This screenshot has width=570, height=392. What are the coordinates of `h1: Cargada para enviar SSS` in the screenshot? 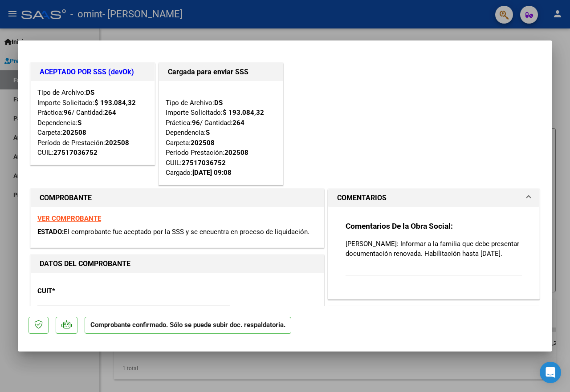 It's located at (220, 72).